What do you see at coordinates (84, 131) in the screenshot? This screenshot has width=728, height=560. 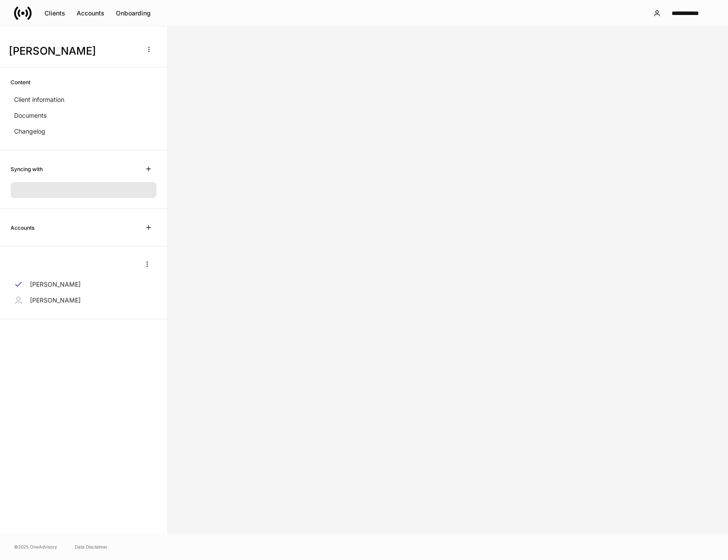 I see `a: Changelog` at bounding box center [84, 131].